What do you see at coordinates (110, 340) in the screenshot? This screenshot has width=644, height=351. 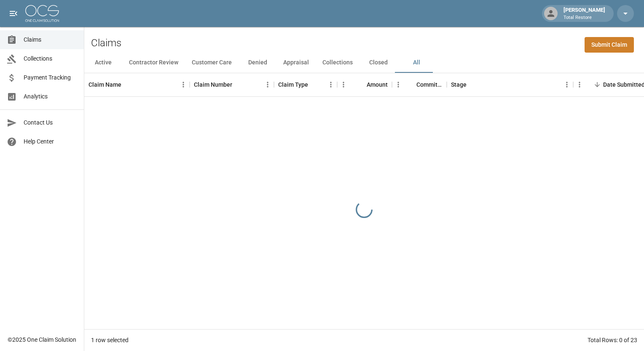 I see `div: 1 row selected` at bounding box center [110, 340].